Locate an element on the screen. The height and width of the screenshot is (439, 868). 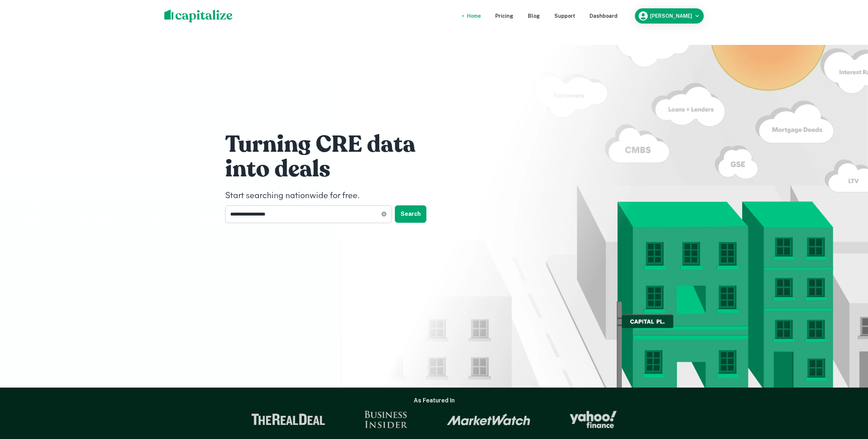
h6: As Featured In is located at coordinates (434, 401).